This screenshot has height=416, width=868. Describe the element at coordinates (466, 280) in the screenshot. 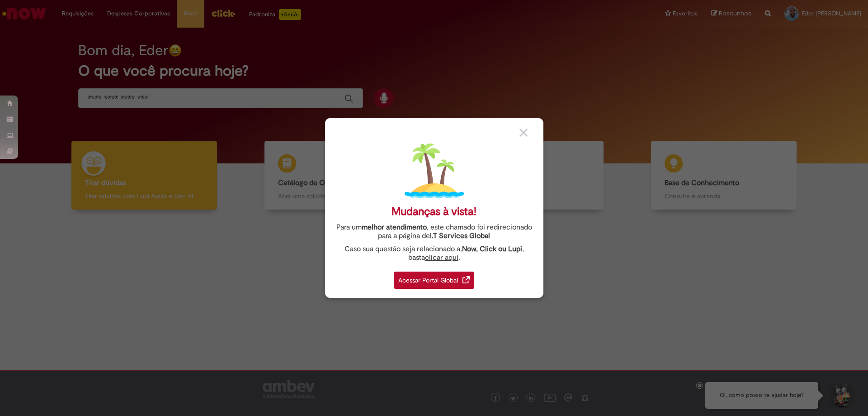

I see `img: redirect_link.png` at that location.